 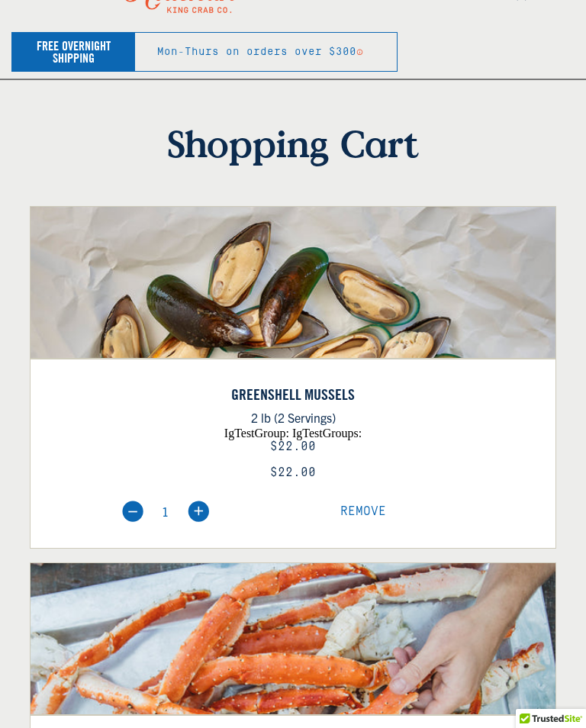 What do you see at coordinates (199, 511) in the screenshot?
I see `img: plus` at bounding box center [199, 511].